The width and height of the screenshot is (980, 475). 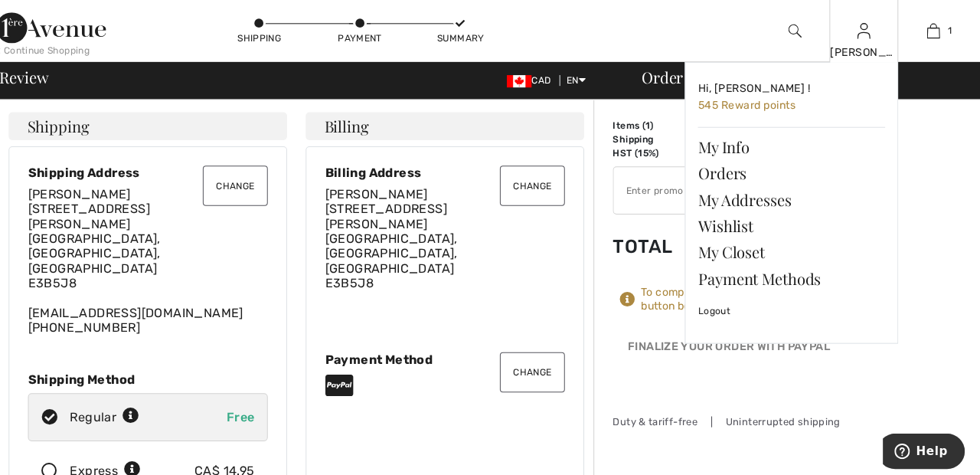 What do you see at coordinates (657, 124) in the screenshot?
I see `td: Items ( )` at bounding box center [657, 124].